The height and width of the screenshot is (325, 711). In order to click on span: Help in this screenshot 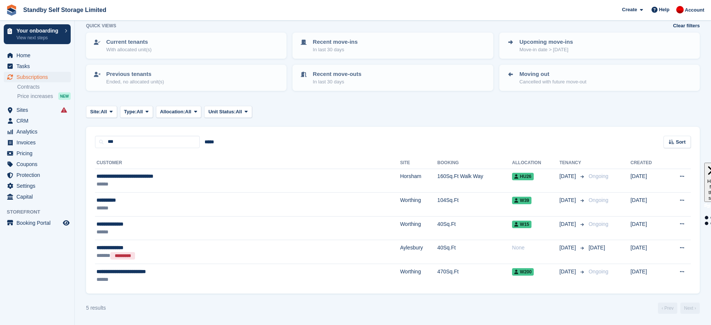, I will do `click(664, 10)`.